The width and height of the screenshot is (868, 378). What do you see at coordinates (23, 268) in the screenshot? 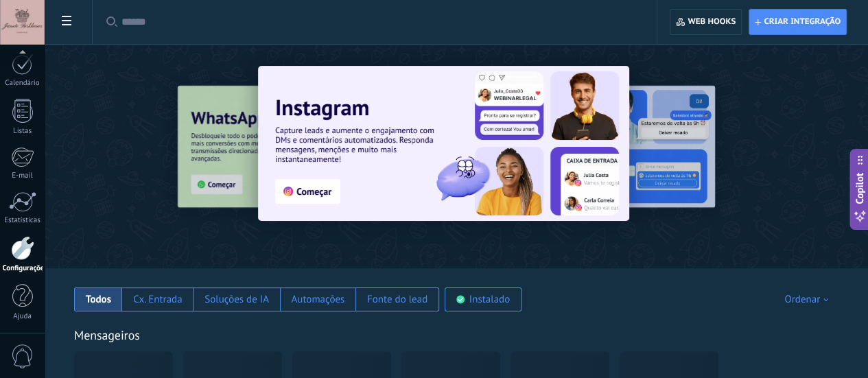
I see `div: Configurações` at bounding box center [23, 268].